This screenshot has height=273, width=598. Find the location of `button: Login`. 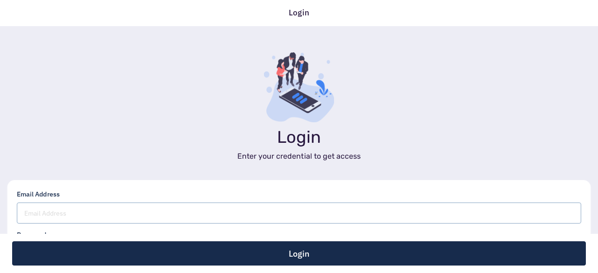

button: Login is located at coordinates (299, 254).